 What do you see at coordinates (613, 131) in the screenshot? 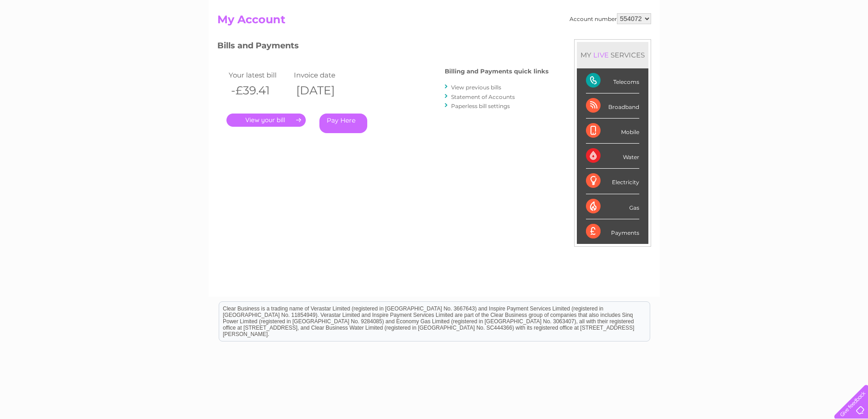
I see `div: Mobile` at bounding box center [613, 131].